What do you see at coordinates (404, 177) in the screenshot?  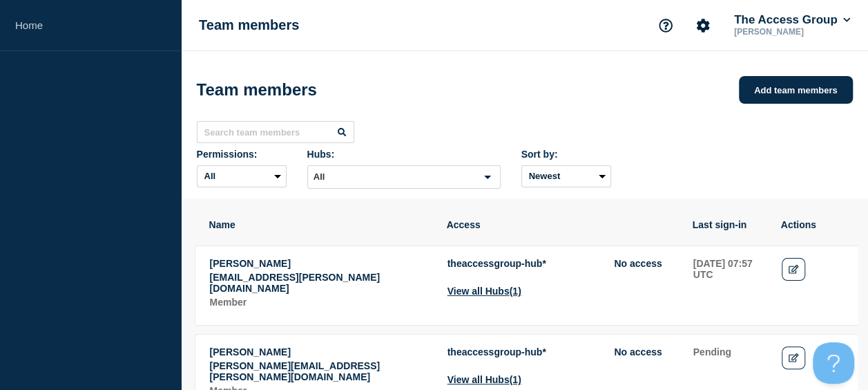 I see `div: Search for option` at bounding box center [404, 177].